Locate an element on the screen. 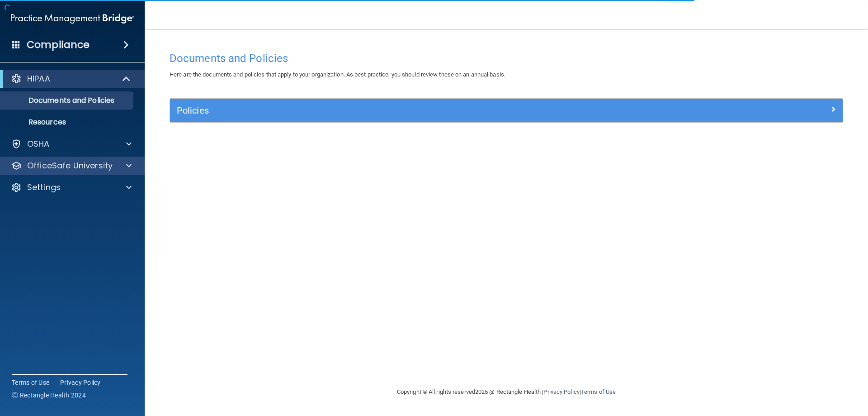  div: Copyright © All rights reserved 2025 @ Rectangle Health | | is located at coordinates (506, 392).